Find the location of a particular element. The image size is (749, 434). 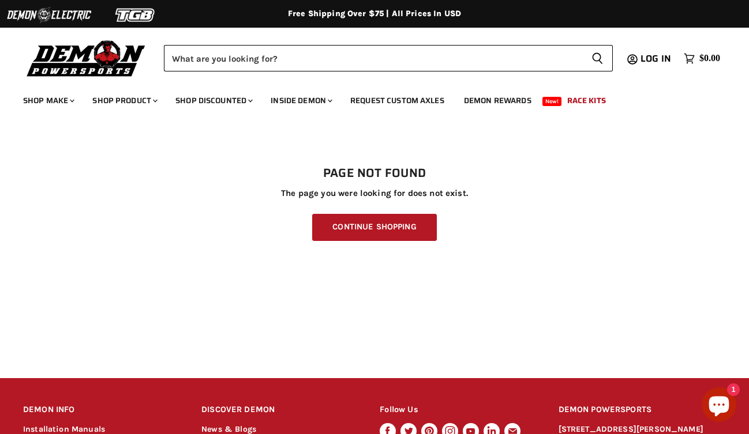

img: TGB Logo 2 is located at coordinates (136, 15).